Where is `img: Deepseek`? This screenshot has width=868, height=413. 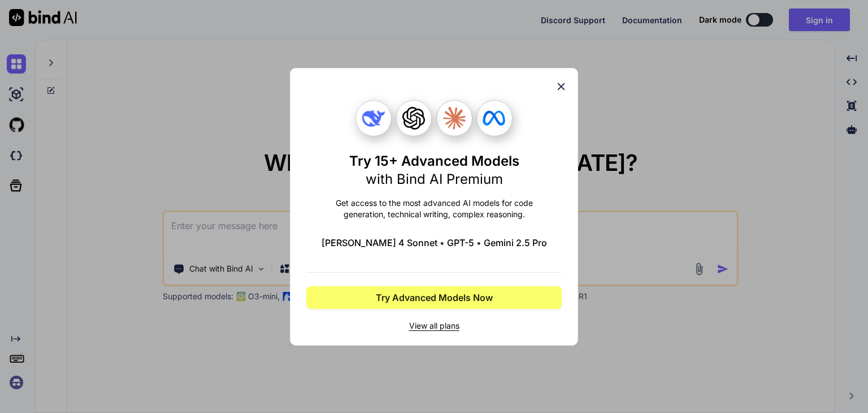 img: Deepseek is located at coordinates (373, 118).